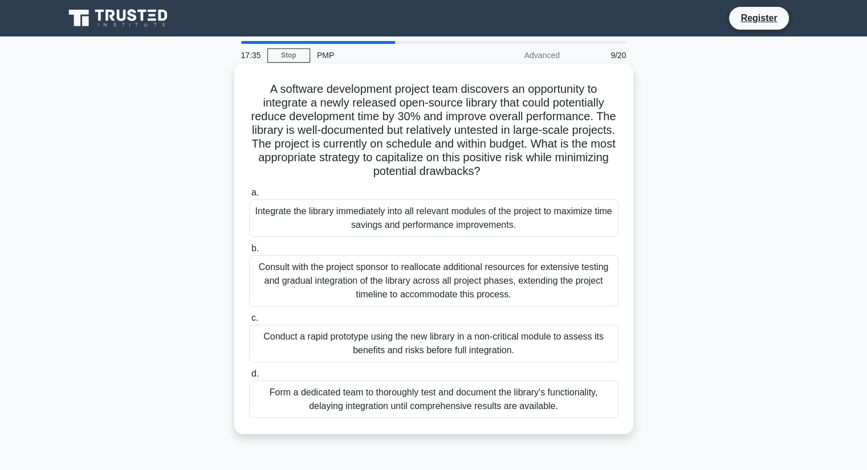  I want to click on span: d., so click(255, 373).